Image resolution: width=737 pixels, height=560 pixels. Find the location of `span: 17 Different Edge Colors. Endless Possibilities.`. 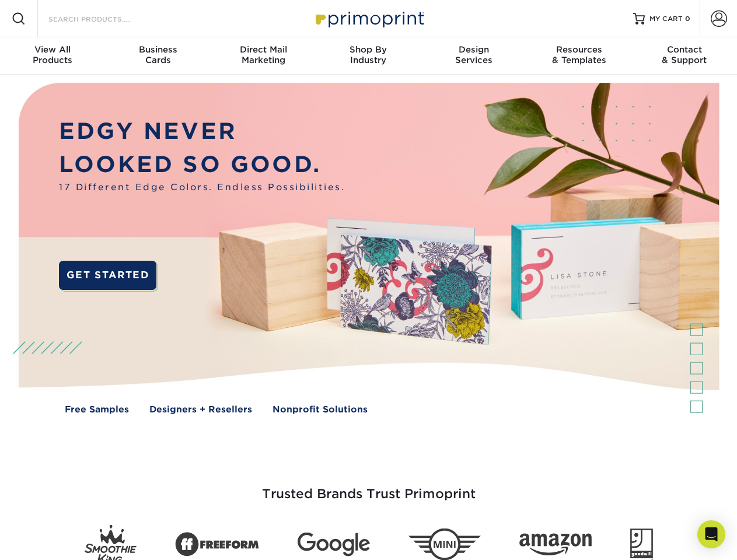

span: 17 Different Edge Colors. Endless Possibilities. is located at coordinates (202, 187).